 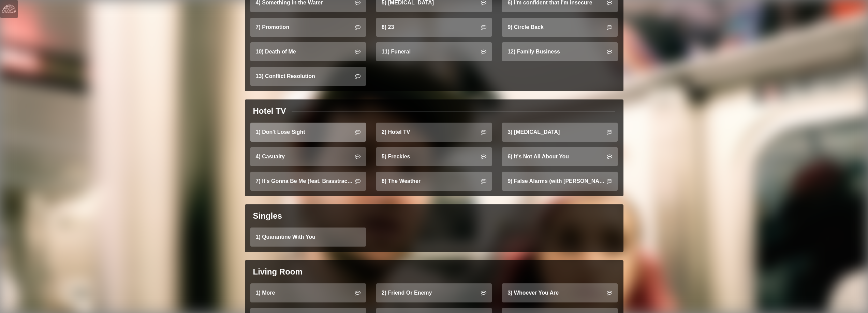 I want to click on a: 9) Circle Back, so click(x=560, y=27).